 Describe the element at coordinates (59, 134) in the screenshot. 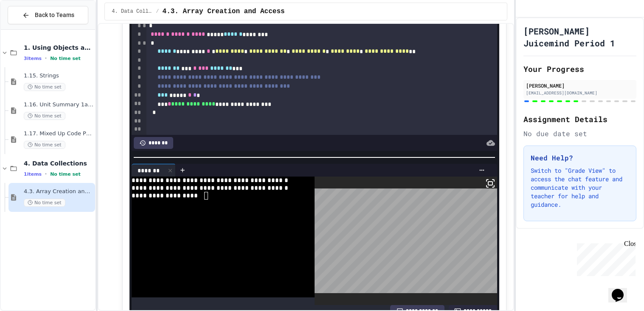

I see `span: 1.17. Mixed Up Code Practice 1.1-1.6` at that location.